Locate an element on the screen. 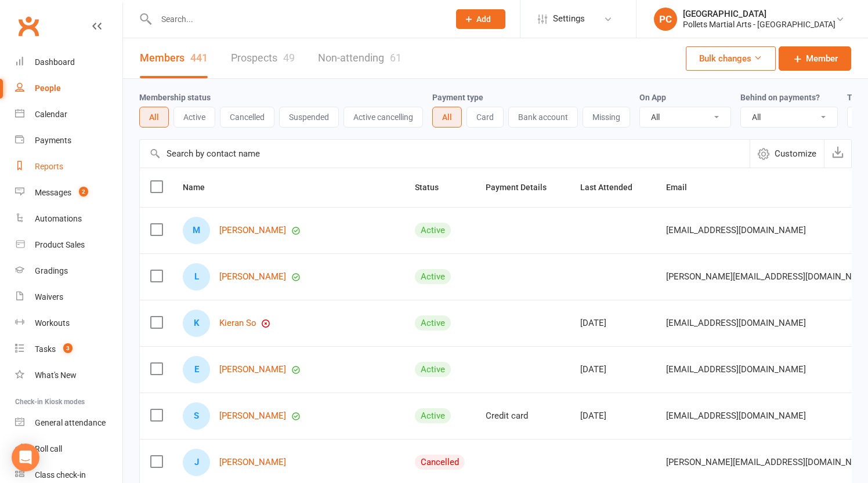 Image resolution: width=868 pixels, height=483 pixels. div: PC is located at coordinates (665, 19).